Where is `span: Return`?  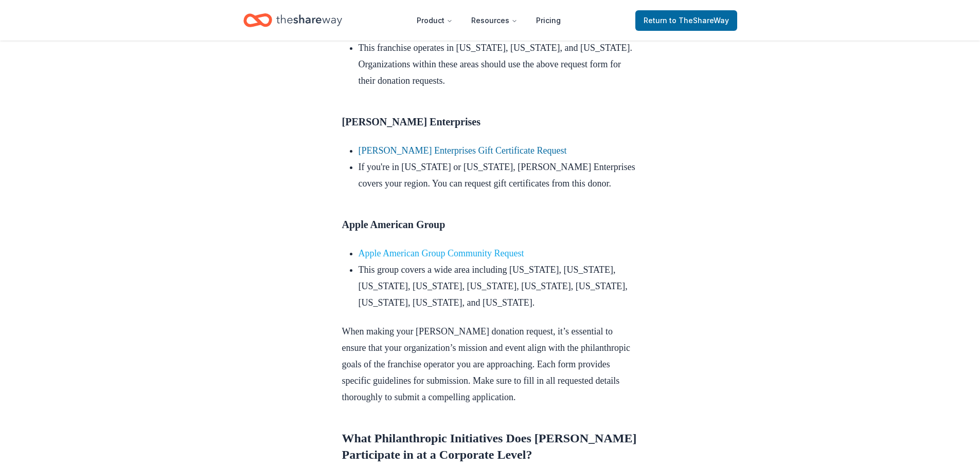 span: Return is located at coordinates (686, 20).